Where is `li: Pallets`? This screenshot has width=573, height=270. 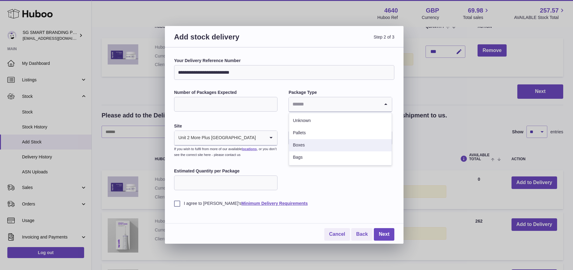 li: Pallets is located at coordinates (340, 133).